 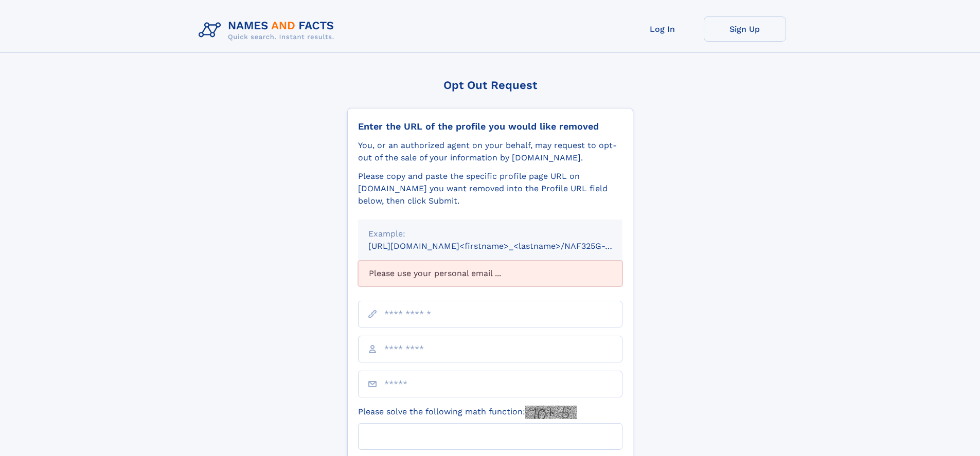 What do you see at coordinates (663, 29) in the screenshot?
I see `a: Log In` at bounding box center [663, 29].